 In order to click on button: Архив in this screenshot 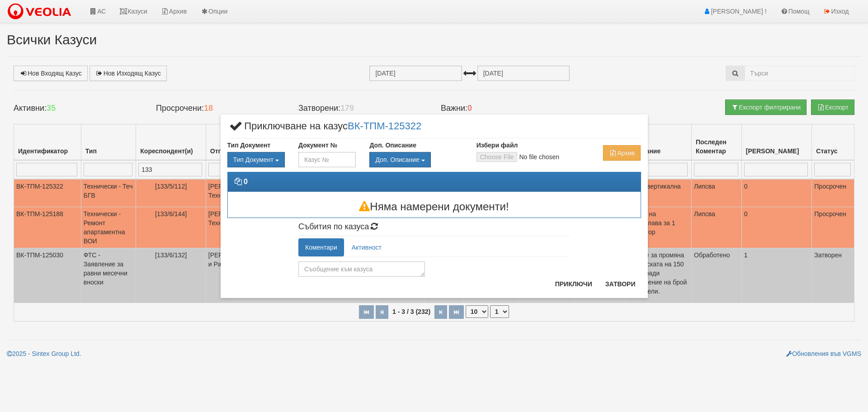, I will do `click(622, 153)`.